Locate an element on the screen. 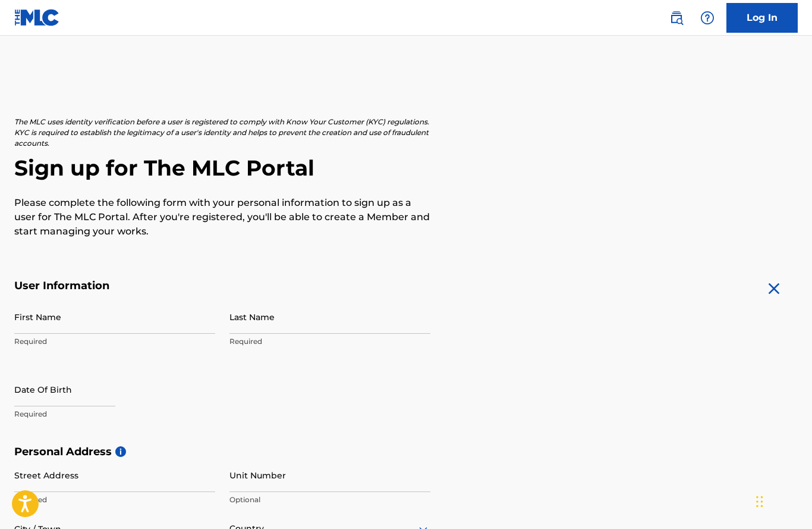  div: Help is located at coordinates (708, 18).